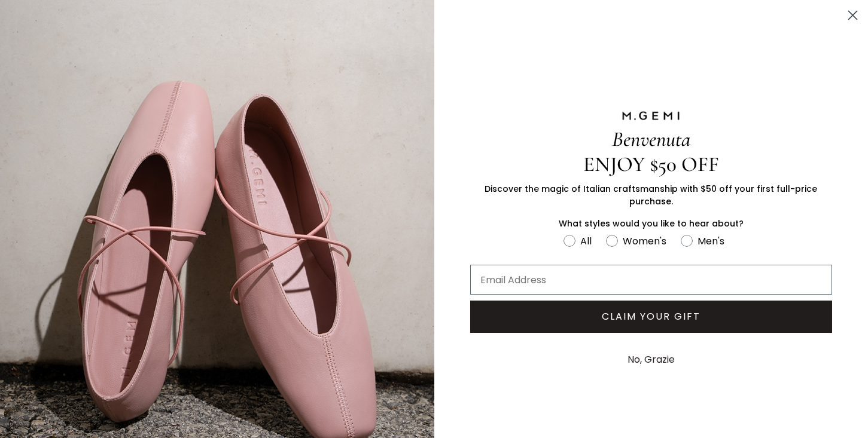 Image resolution: width=868 pixels, height=438 pixels. What do you see at coordinates (650, 195) in the screenshot?
I see `span: Discover the magic of Italian craftsmanship with $50 off your first full-price purchase.` at bounding box center [650, 195].